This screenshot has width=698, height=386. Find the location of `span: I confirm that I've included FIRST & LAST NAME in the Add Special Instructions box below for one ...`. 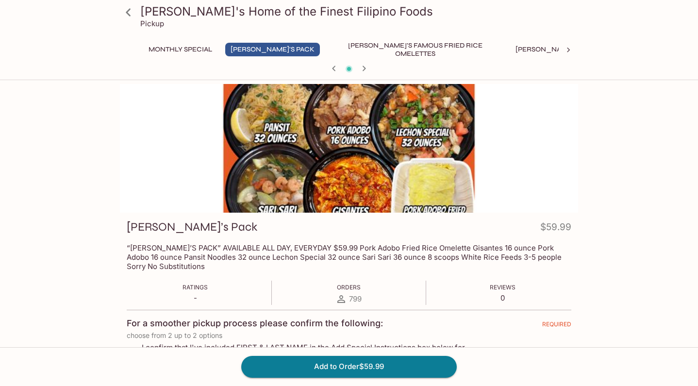

span: I confirm that I've included FIRST & LAST NAME in the Add Special Instructions box below for one ... is located at coordinates (310, 352).